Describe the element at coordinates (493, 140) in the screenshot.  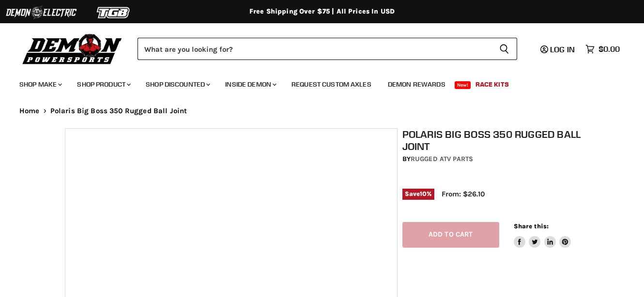
I see `h1: Polaris Big Boss 350 Rugged Ball Joint` at that location.